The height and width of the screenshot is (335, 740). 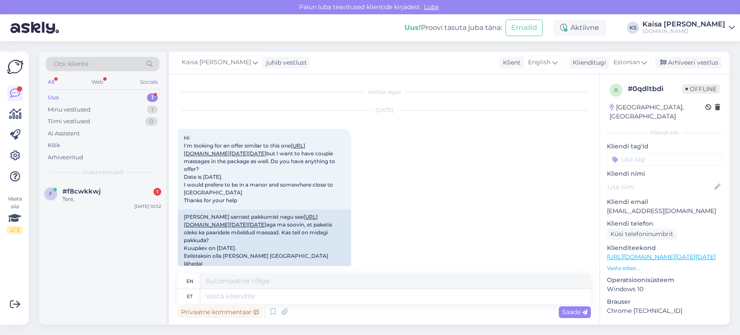 What do you see at coordinates (654, 89) in the screenshot?
I see `div: # 0qdltbdi` at bounding box center [654, 89].